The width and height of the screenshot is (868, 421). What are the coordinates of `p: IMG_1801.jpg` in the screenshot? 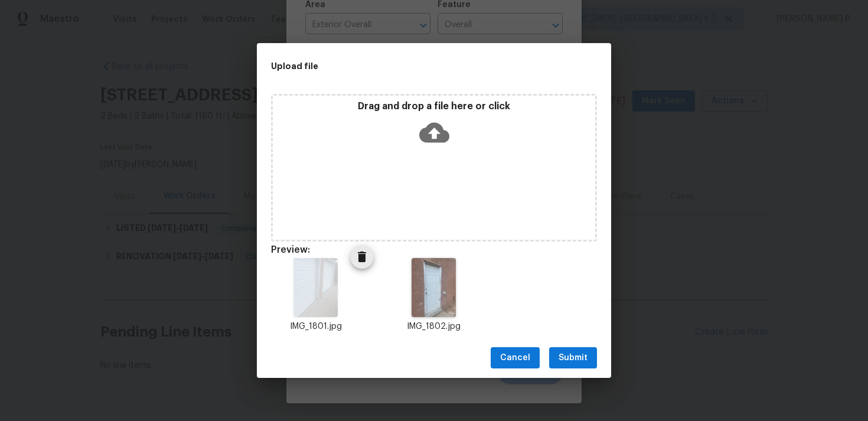 It's located at (316, 327).